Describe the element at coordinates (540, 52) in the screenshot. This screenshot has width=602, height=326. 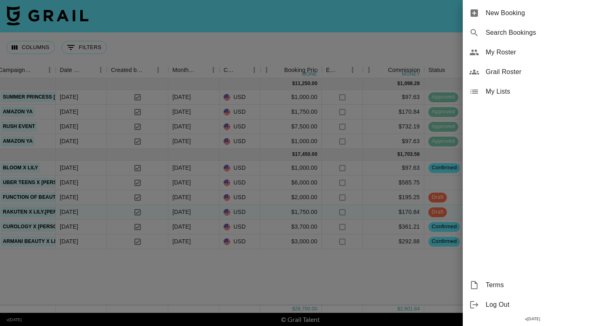
I see `span: My Roster` at that location.